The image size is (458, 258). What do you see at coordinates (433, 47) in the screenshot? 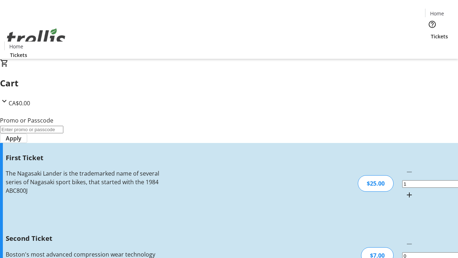
I see `button: Cart` at bounding box center [433, 47].